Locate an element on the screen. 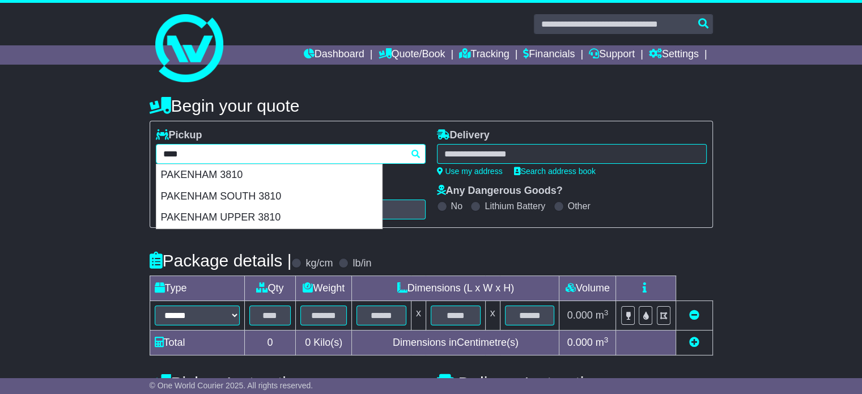 The image size is (862, 394). td: 0 is located at coordinates (270, 343).